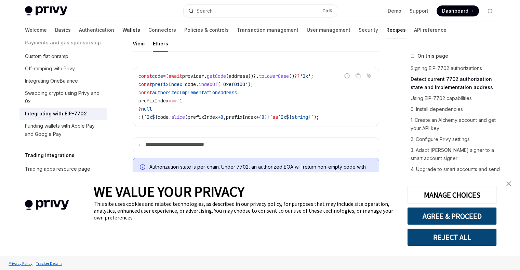  I want to click on a: Trading apps resource page, so click(63, 169).